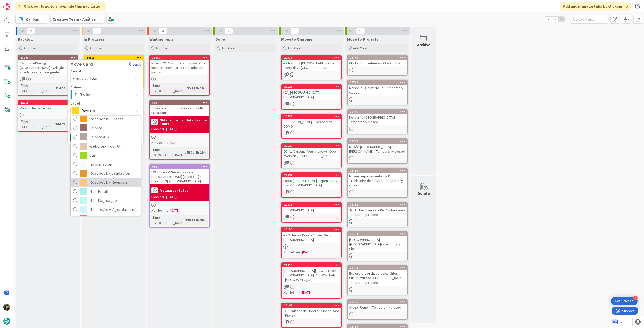  I want to click on div: 23734, so click(377, 205).